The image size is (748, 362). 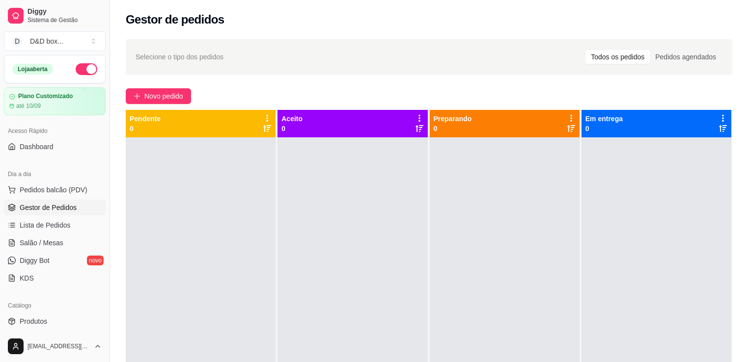 I want to click on div: D&D box ..., so click(x=47, y=41).